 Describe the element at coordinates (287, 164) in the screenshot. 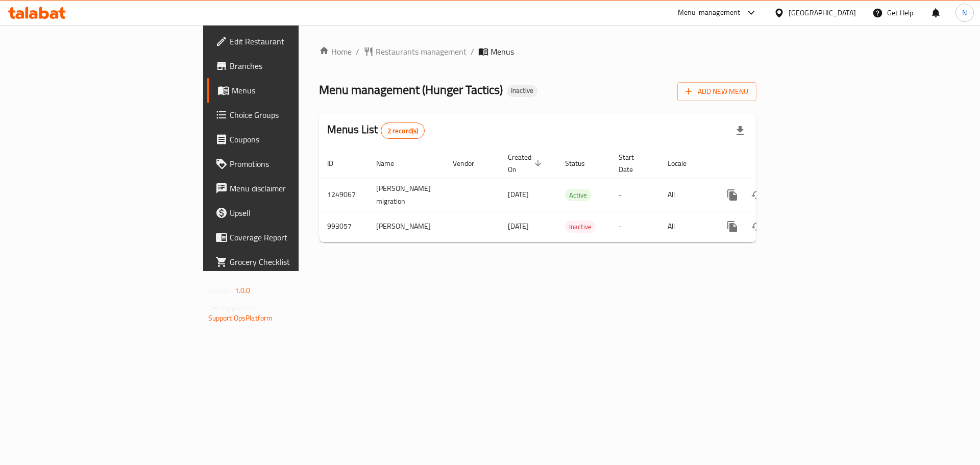

I see `a: Promotions` at that location.